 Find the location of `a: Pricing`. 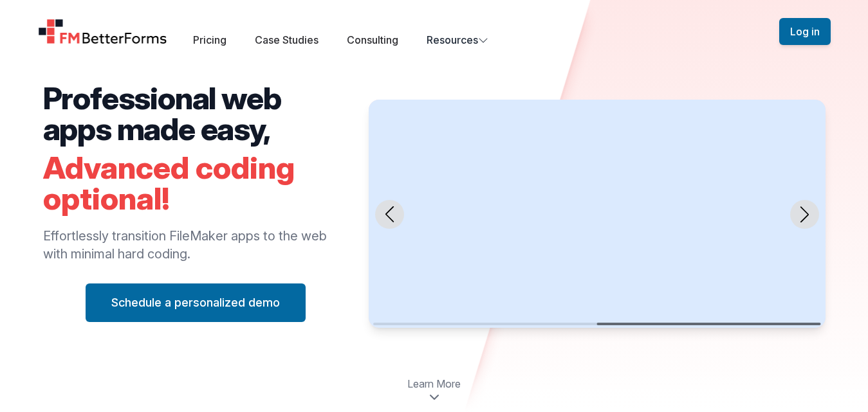

a: Pricing is located at coordinates (210, 40).